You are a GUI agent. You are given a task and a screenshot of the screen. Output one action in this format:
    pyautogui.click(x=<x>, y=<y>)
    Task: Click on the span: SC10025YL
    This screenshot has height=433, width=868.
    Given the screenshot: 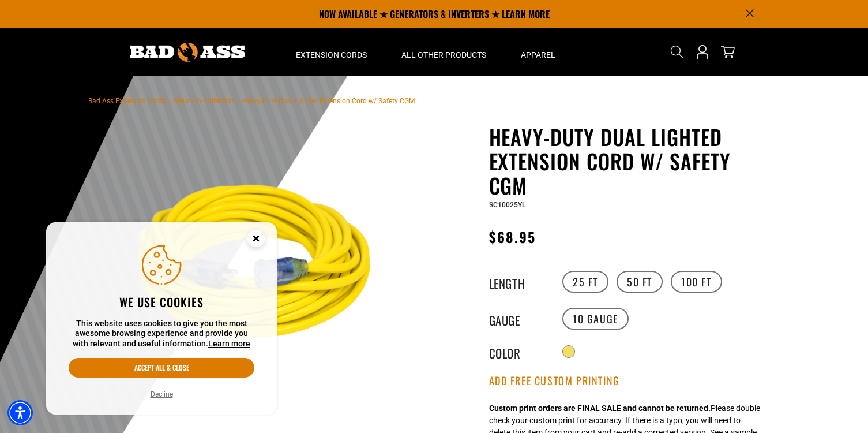 What is the action you would take?
    pyautogui.click(x=507, y=205)
    